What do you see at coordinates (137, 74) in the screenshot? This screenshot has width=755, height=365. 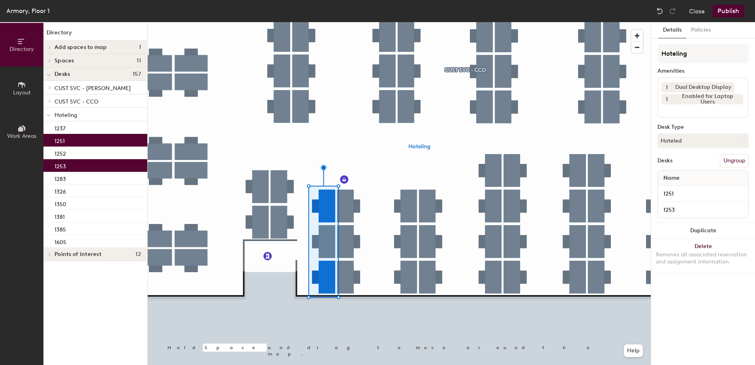 I see `span: 157` at bounding box center [137, 74].